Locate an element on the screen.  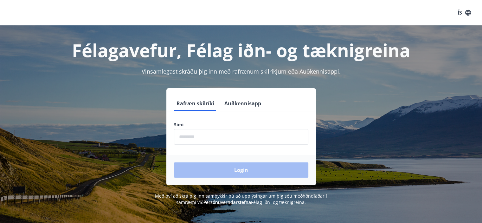
button: ÍS is located at coordinates (464, 13).